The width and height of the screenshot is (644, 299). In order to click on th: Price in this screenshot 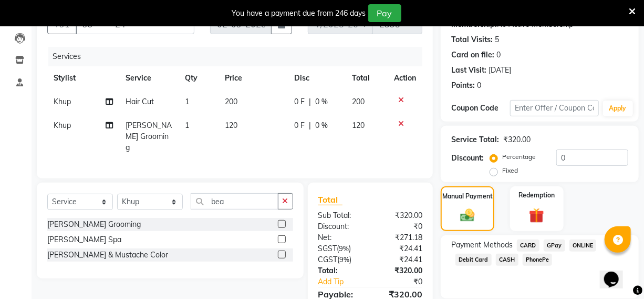, I will do `click(253, 78)`.